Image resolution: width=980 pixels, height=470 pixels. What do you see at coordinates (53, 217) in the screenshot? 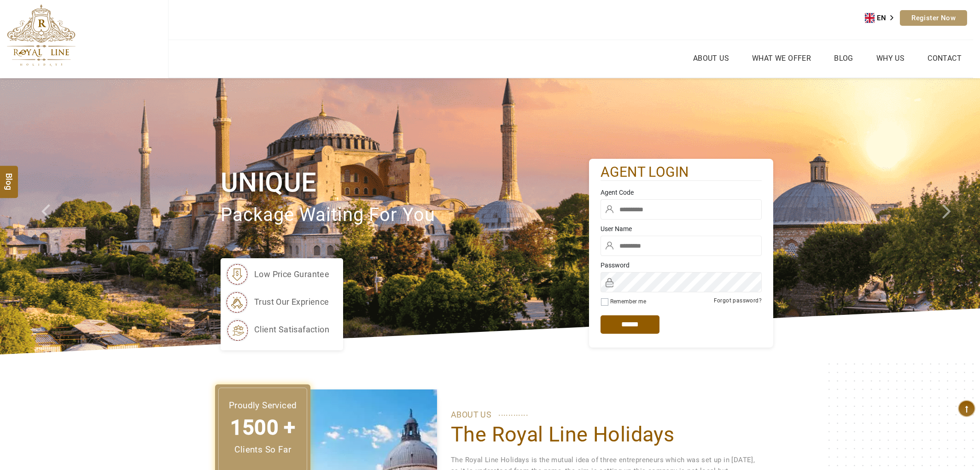
I see `a: Check next prev` at bounding box center [53, 217].